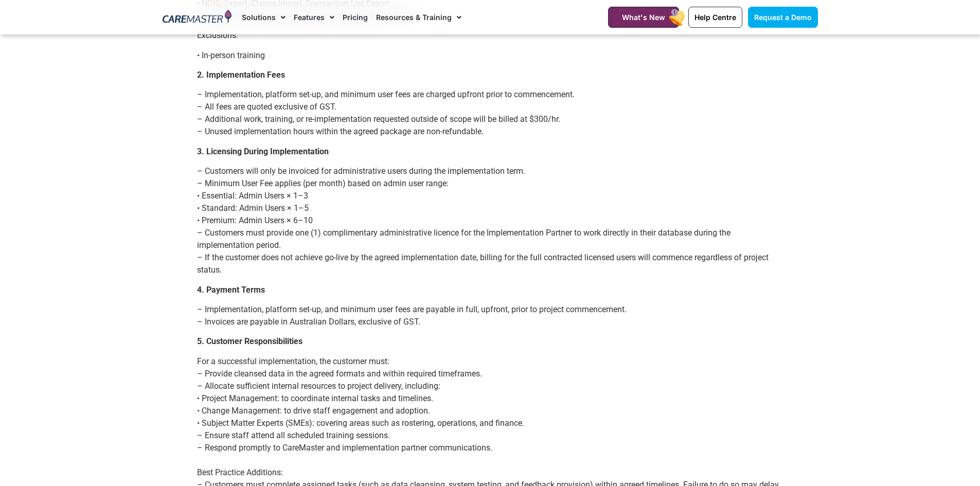 This screenshot has height=486, width=980. What do you see at coordinates (197, 17) in the screenshot?
I see `img: CareMaster Logo` at bounding box center [197, 17].